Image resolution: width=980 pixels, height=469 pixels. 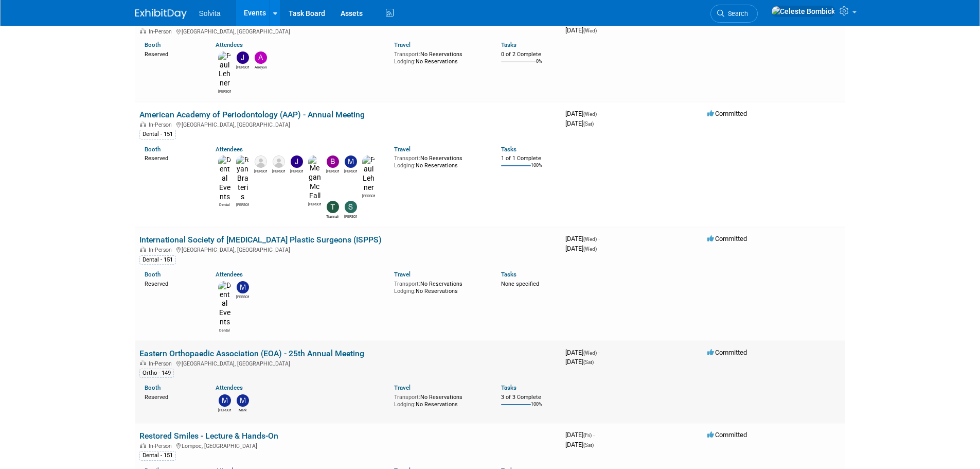 What do you see at coordinates (296, 171) in the screenshot?
I see `div: Jeremy Northcutt` at bounding box center [296, 171].